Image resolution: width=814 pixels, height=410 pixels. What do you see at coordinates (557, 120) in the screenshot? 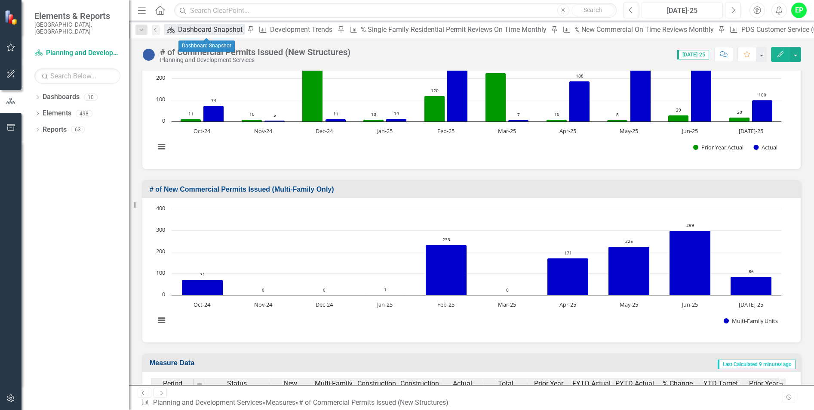
I see `path: Apr-25, 10. Prior Year Actual.` at bounding box center [557, 120].